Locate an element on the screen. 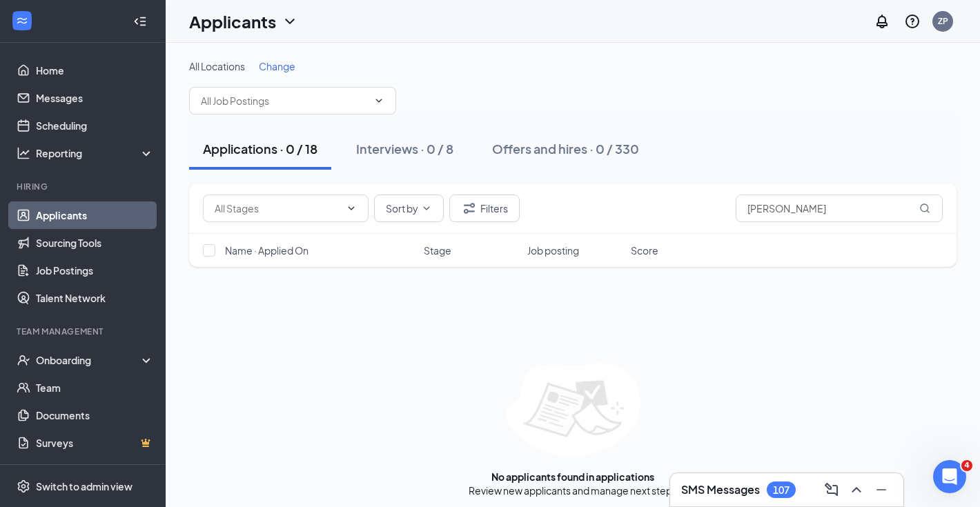  div: Team Management is located at coordinates (83, 331).